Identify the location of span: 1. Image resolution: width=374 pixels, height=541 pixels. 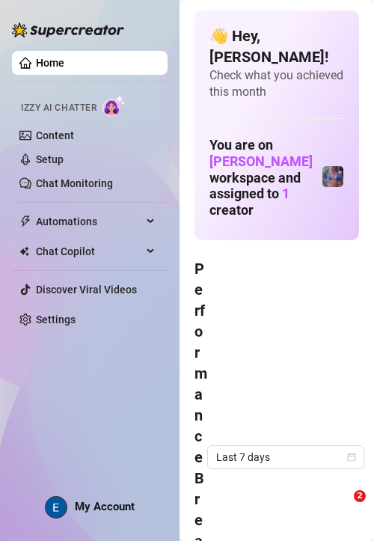
(286, 193).